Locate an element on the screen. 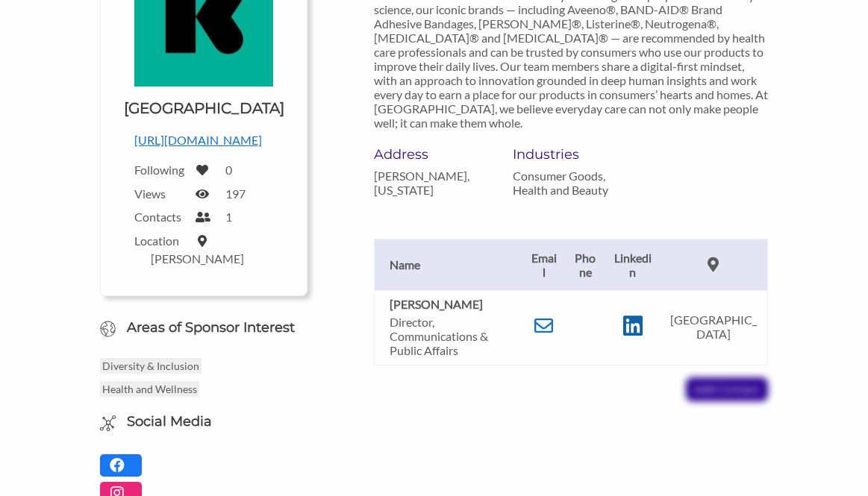 Image resolution: width=868 pixels, height=496 pixels. h6: Industries is located at coordinates (570, 154).